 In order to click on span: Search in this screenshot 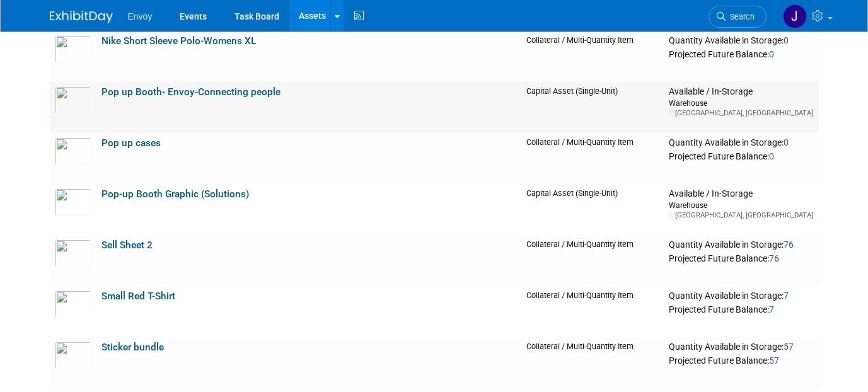, I will do `click(740, 17)`.